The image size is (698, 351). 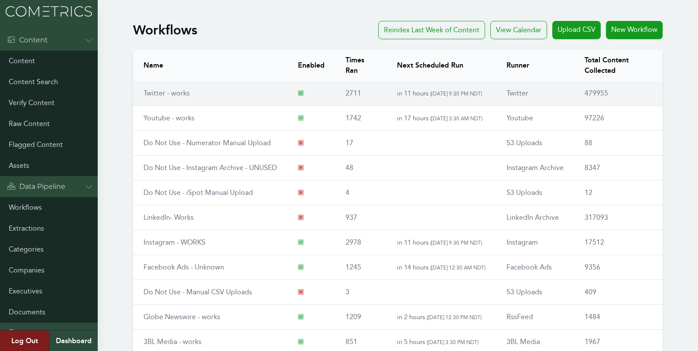 What do you see at coordinates (634, 30) in the screenshot?
I see `a: New Workflow` at bounding box center [634, 30].